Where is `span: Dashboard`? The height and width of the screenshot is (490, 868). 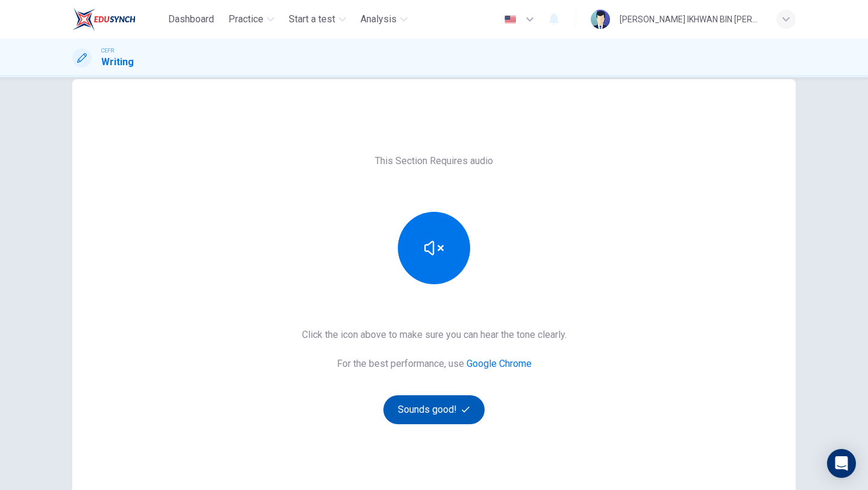
span: Dashboard is located at coordinates (191, 20).